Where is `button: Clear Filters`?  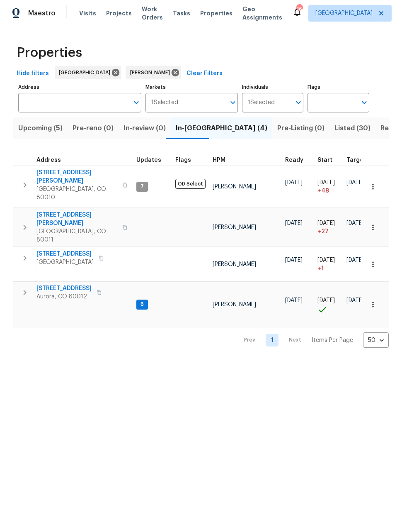
button: Clear Filters is located at coordinates (205, 73).